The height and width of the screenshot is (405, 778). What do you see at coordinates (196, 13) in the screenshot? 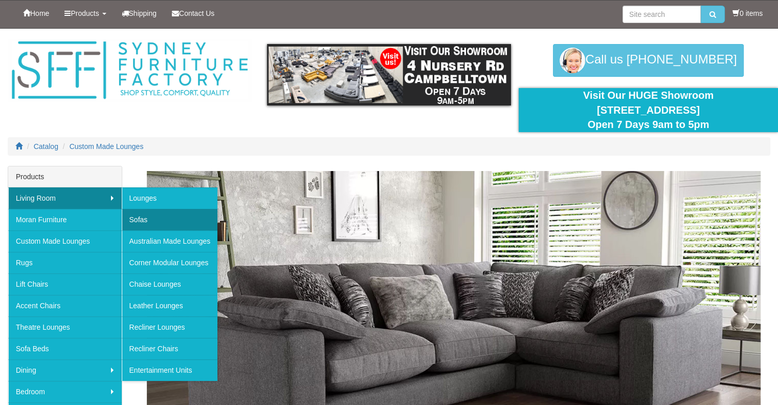
I see `span: Contact Us` at bounding box center [196, 13].